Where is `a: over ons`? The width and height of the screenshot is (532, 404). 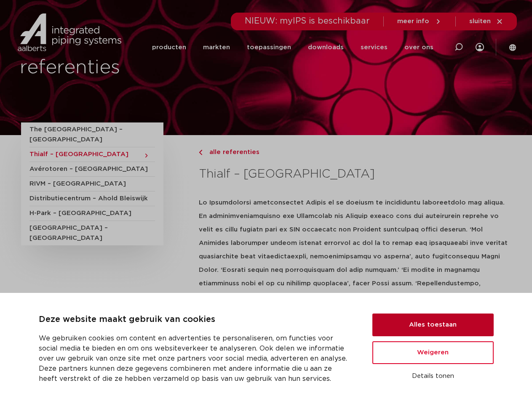
a: over ons is located at coordinates (418, 47).